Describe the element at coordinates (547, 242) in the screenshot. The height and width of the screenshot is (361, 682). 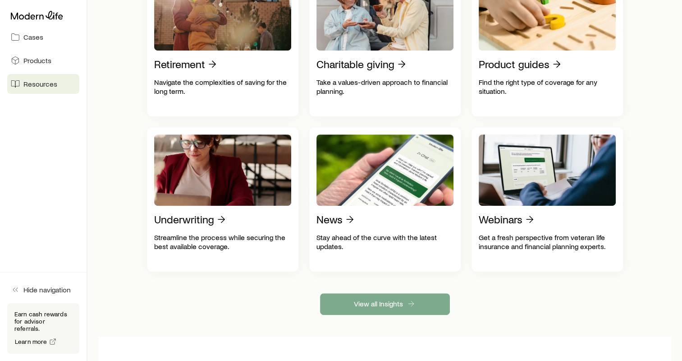
I see `p: Get a fresh perspective from veteran life insurance and financial planning experts.` at that location.